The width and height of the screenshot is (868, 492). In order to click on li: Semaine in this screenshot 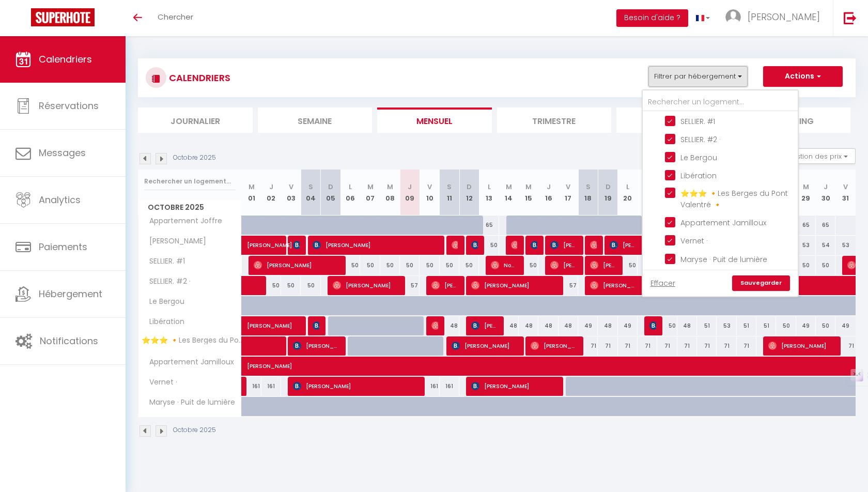, I will do `click(315, 120)`.